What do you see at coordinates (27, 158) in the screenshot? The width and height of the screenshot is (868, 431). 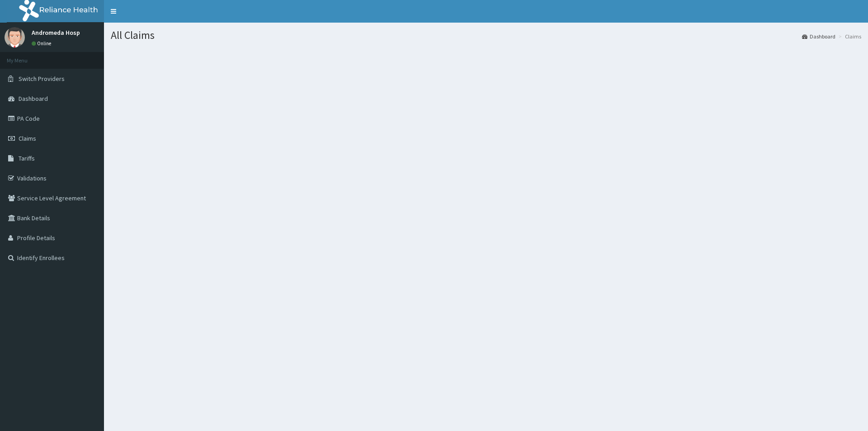 I see `span: Tariffs` at bounding box center [27, 158].